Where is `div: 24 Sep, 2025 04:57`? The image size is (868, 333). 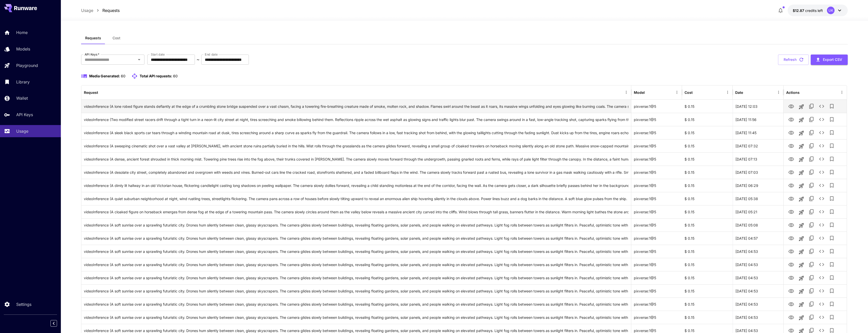
div: 24 Sep, 2025 04:57 is located at coordinates (759, 238).